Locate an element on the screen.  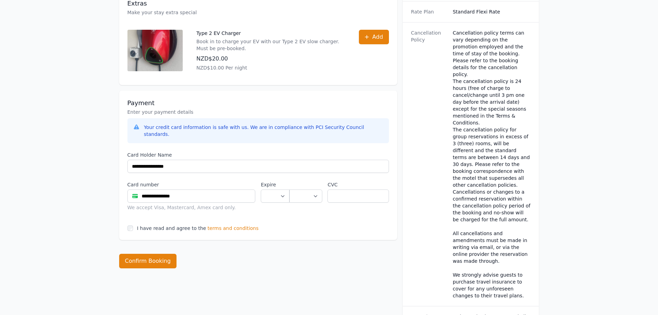
label: CVC is located at coordinates (358, 185).